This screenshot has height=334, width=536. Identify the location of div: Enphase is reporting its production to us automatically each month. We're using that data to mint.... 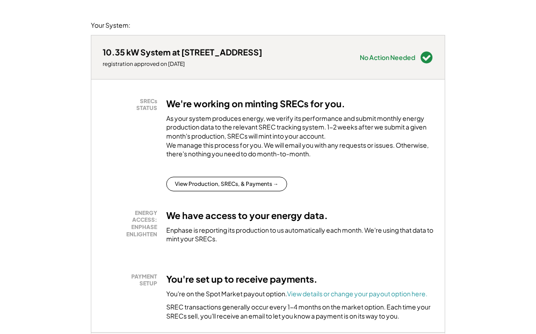
(300, 235).